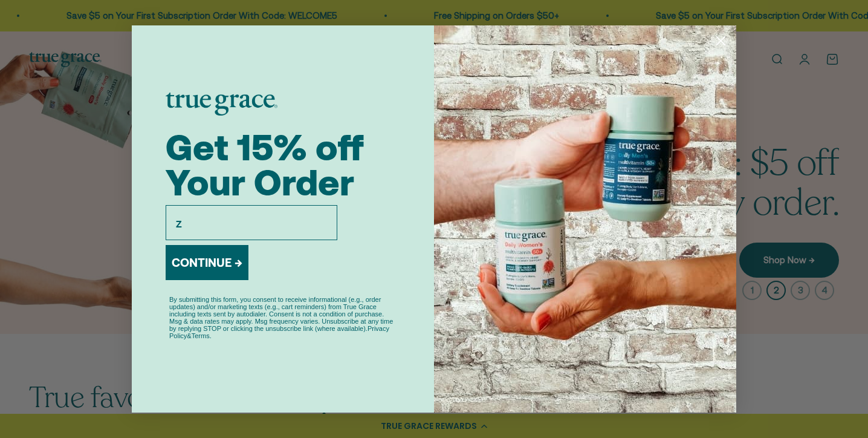 The height and width of the screenshot is (438, 868). What do you see at coordinates (265, 164) in the screenshot?
I see `span: Get 15% off Your Order` at bounding box center [265, 164].